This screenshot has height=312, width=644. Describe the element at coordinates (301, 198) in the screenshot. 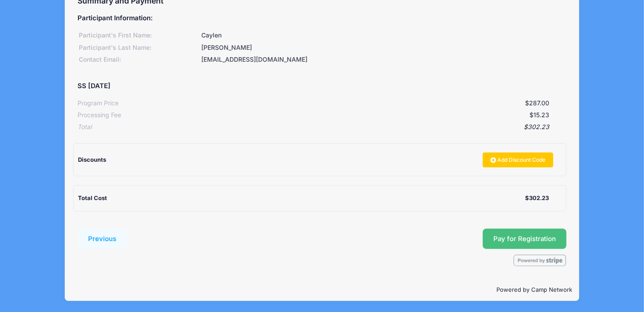

I see `div: Total Cost` at that location.